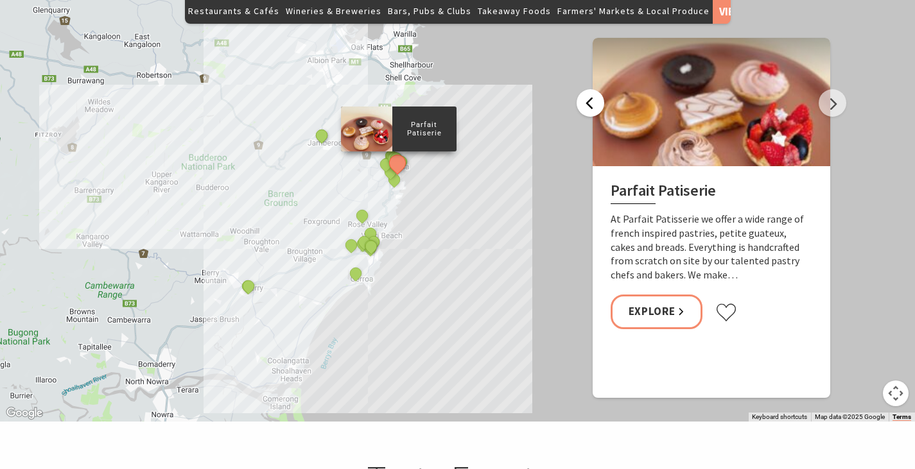  I want to click on button: See detail about Crooked River Estate, so click(351, 245).